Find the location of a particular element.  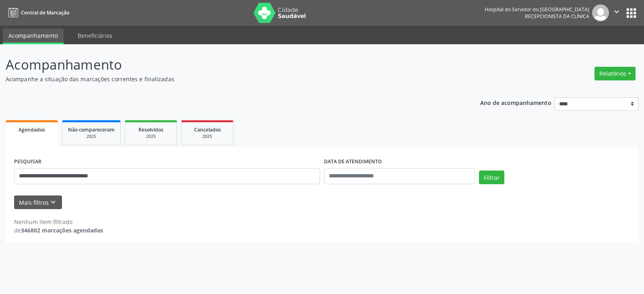

button: Relatórios is located at coordinates (615, 74).